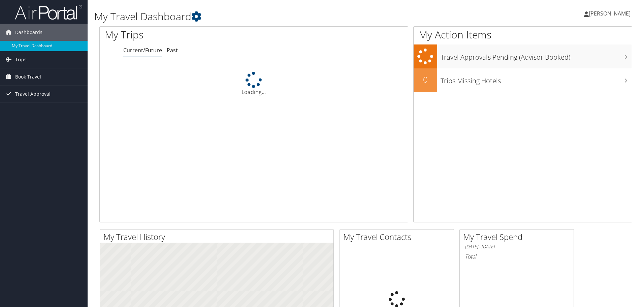  I want to click on h1: My Trips, so click(189, 35).